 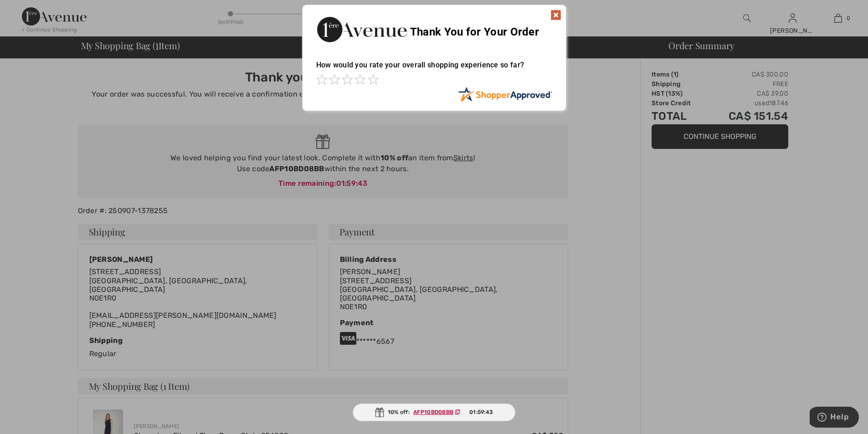 What do you see at coordinates (556, 15) in the screenshot?
I see `img: x` at bounding box center [556, 15].